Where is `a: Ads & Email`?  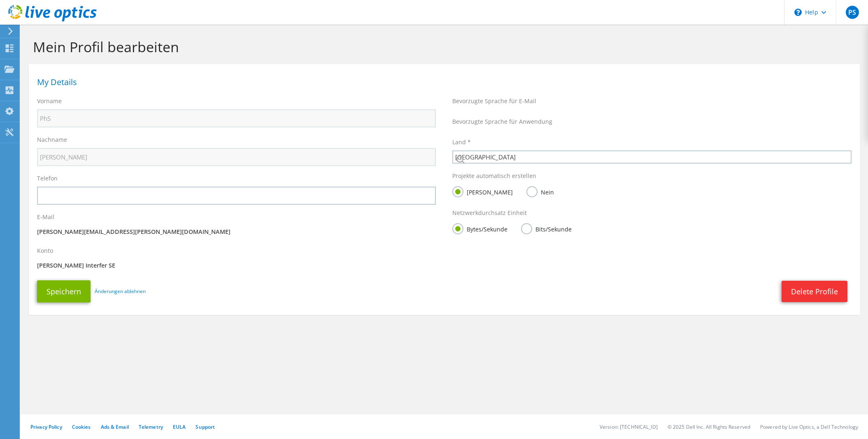
a: Ads & Email is located at coordinates (115, 426).